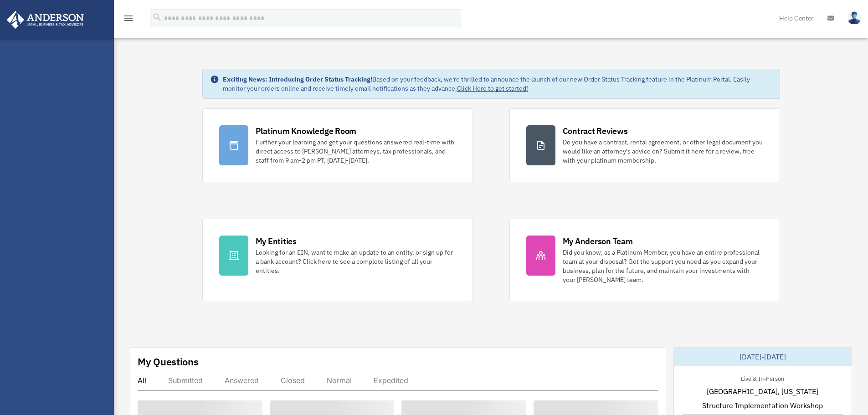 The height and width of the screenshot is (415, 868). What do you see at coordinates (128, 20) in the screenshot?
I see `a: menu` at bounding box center [128, 20].